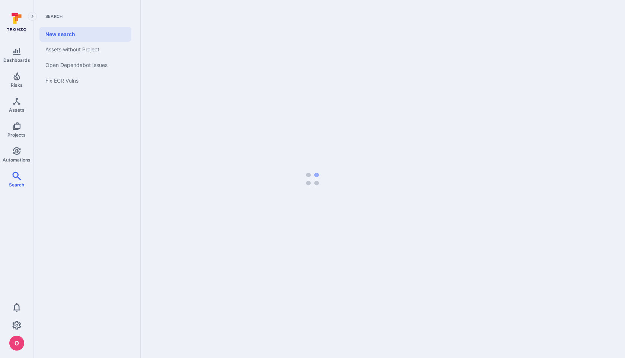  I want to click on span: Dashboards, so click(17, 60).